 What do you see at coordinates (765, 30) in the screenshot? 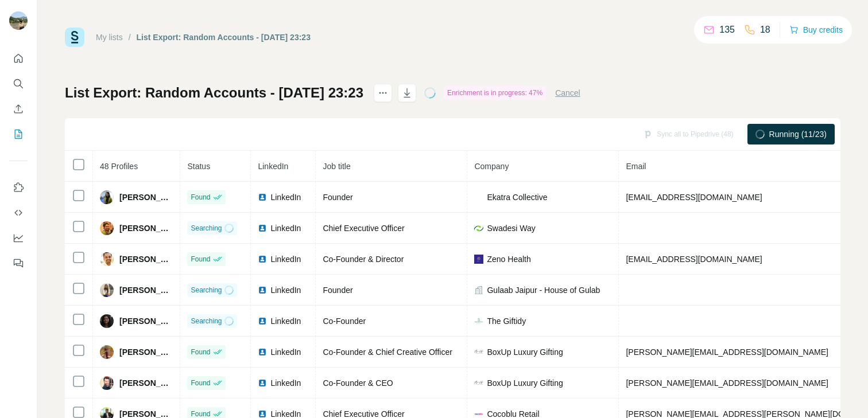
I see `p: 18` at bounding box center [765, 30].